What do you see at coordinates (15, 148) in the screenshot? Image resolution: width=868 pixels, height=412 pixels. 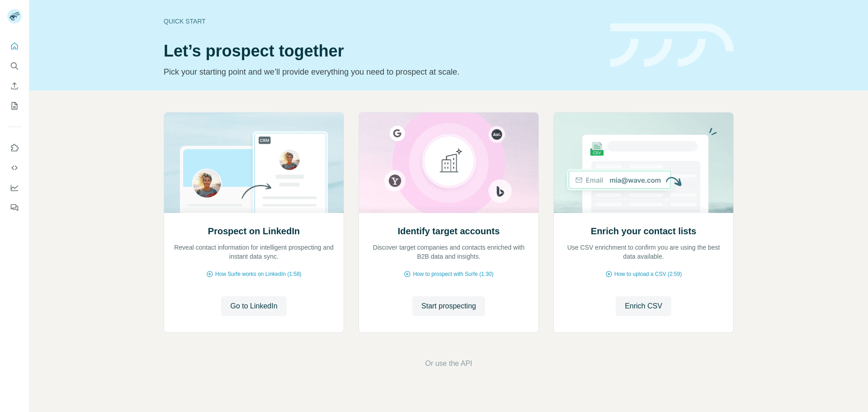 I see `button: Use Surfe on LinkedIn` at bounding box center [15, 148].